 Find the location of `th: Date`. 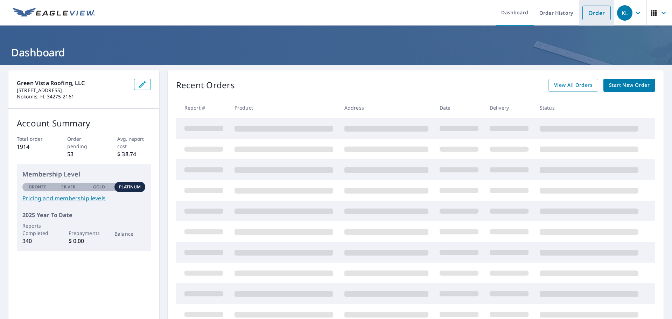

th: Date is located at coordinates (459, 107).